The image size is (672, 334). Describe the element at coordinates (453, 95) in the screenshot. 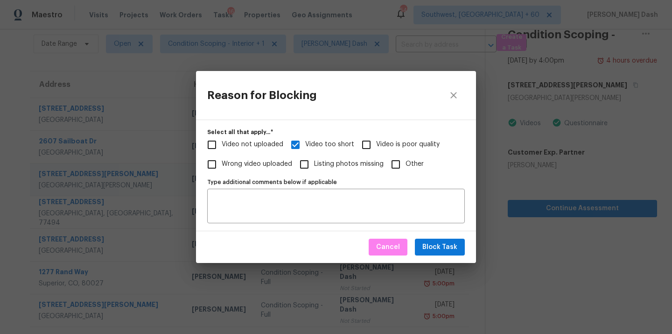

I see `button: close` at that location.